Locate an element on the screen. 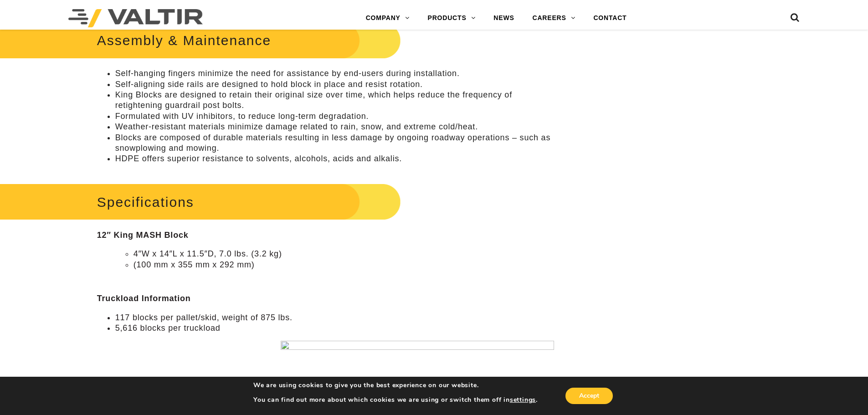  li: Blocks are composed of durable materials resulting in less damage by ongoing roadway operations –... is located at coordinates (334, 143).